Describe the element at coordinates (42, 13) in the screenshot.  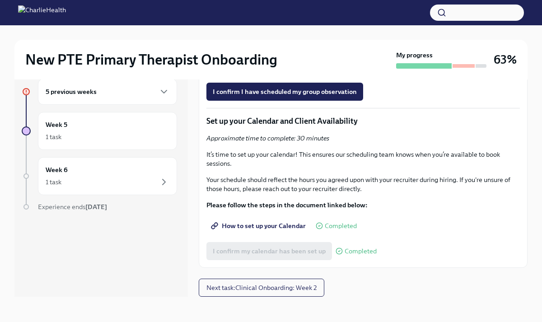
I see `img: CharlieHealth` at that location.